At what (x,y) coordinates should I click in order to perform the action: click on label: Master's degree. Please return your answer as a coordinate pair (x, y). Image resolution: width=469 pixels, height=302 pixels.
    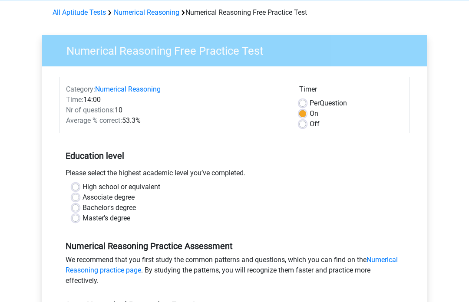
    Looking at the image, I should click on (106, 218).